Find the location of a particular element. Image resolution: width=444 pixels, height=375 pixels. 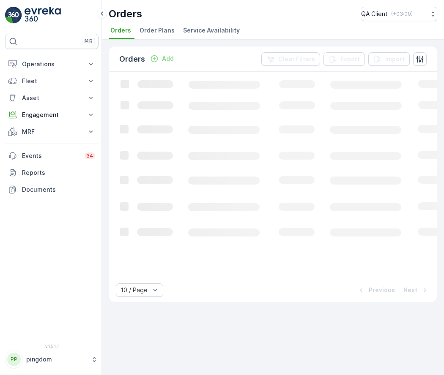

button: Export is located at coordinates (344, 59).